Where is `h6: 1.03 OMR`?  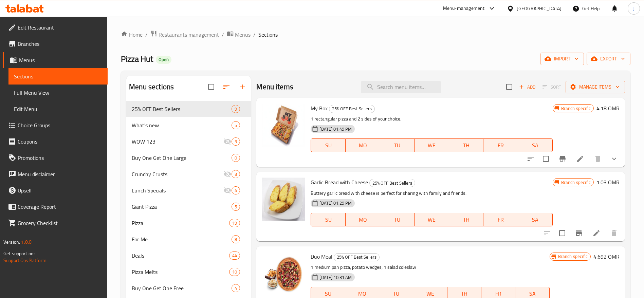
h6: 1.03 OMR is located at coordinates (608, 182).